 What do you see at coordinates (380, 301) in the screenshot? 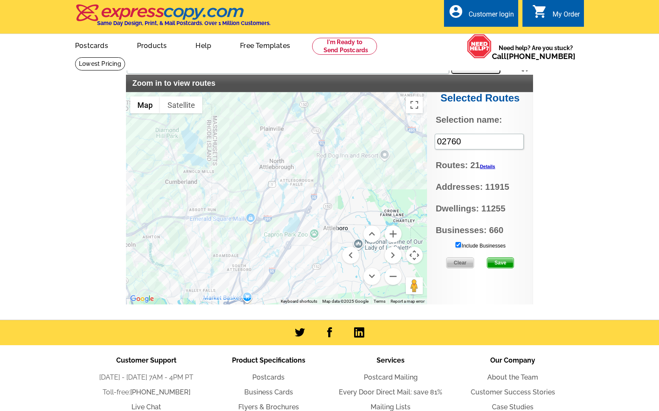
I see `a: Terms (opens in new tab)` at bounding box center [380, 301].